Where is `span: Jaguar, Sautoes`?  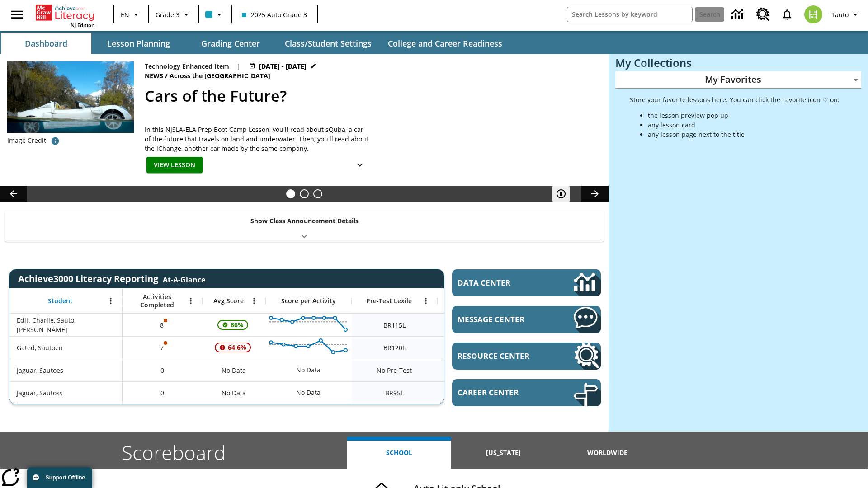 span: Jaguar, Sautoes is located at coordinates (40, 370).